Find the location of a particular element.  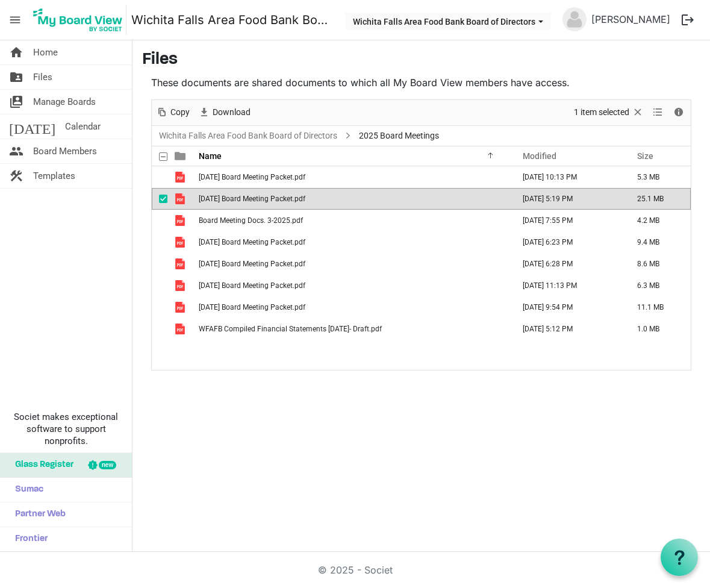

div: new is located at coordinates (107, 465).